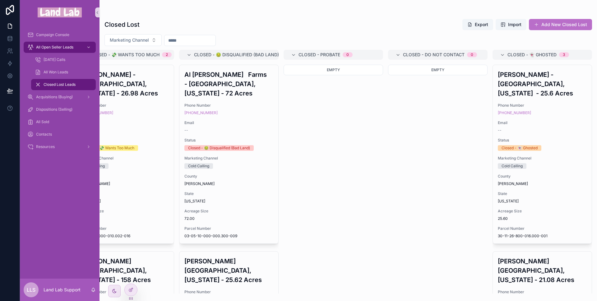  Describe the element at coordinates (60, 12) in the screenshot. I see `img: App logo` at that location.